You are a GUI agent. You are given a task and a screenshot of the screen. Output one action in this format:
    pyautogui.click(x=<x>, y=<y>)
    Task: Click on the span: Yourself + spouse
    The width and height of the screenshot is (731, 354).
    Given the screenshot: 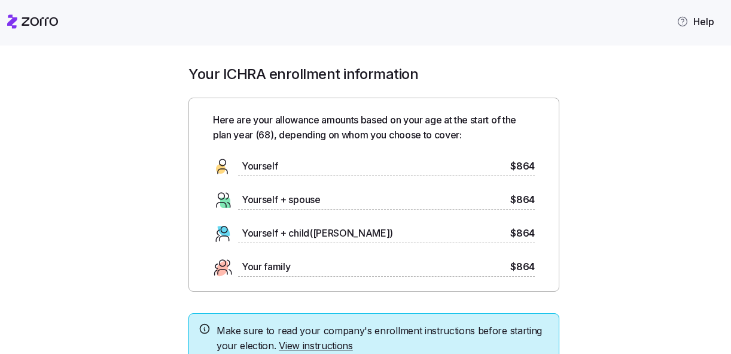 What is the action you would take?
    pyautogui.click(x=281, y=199)
    